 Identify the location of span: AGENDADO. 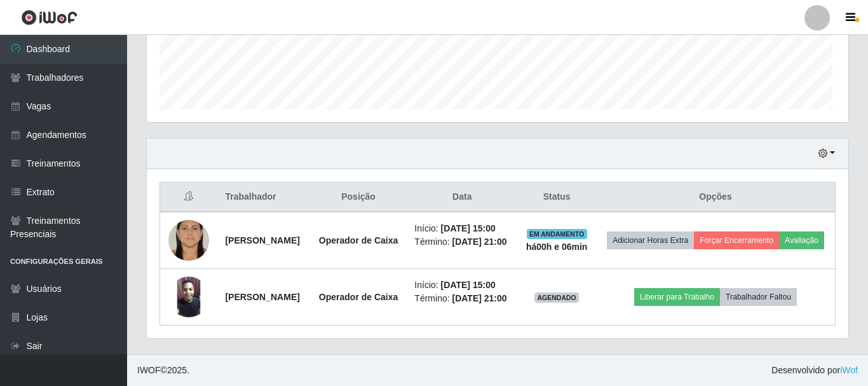
(557, 297).